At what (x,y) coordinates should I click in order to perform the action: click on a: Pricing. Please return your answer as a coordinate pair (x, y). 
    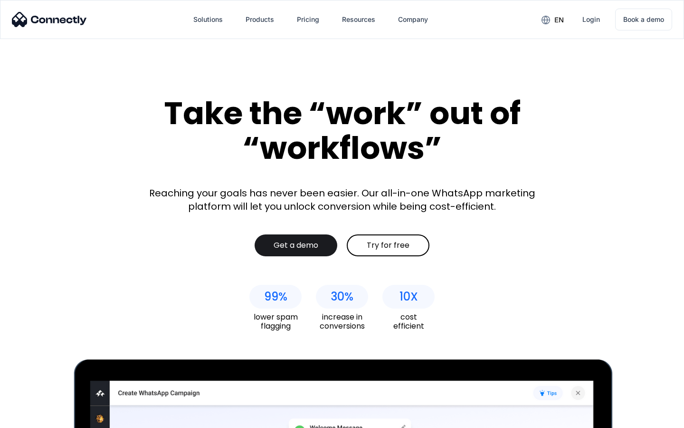
    Looking at the image, I should click on (308, 19).